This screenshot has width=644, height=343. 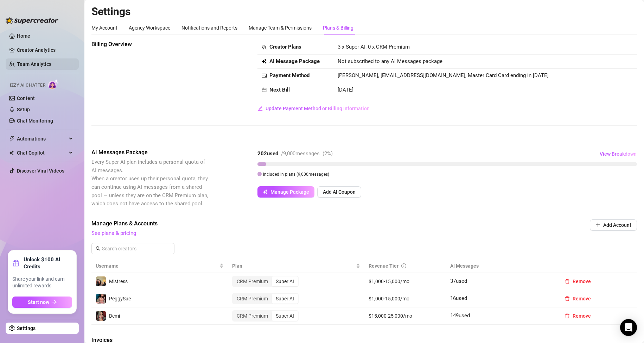 I want to click on img: logo-BBDzfeDw.svg, so click(x=32, y=21).